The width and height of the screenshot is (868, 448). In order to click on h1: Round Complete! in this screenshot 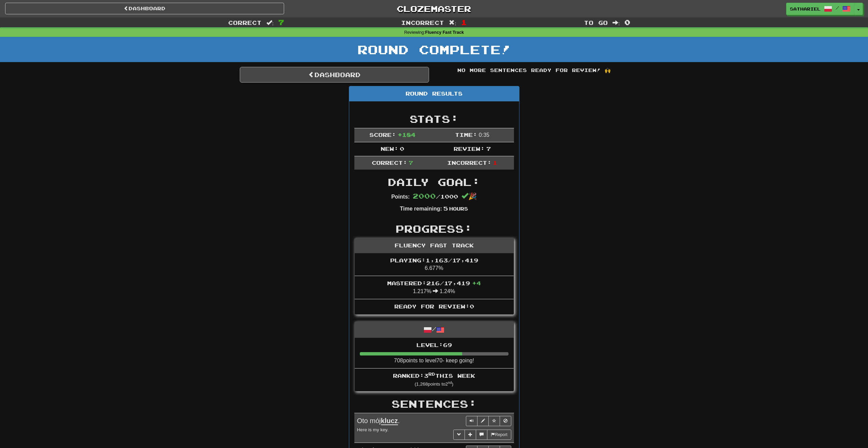, I will do `click(434, 49)`.